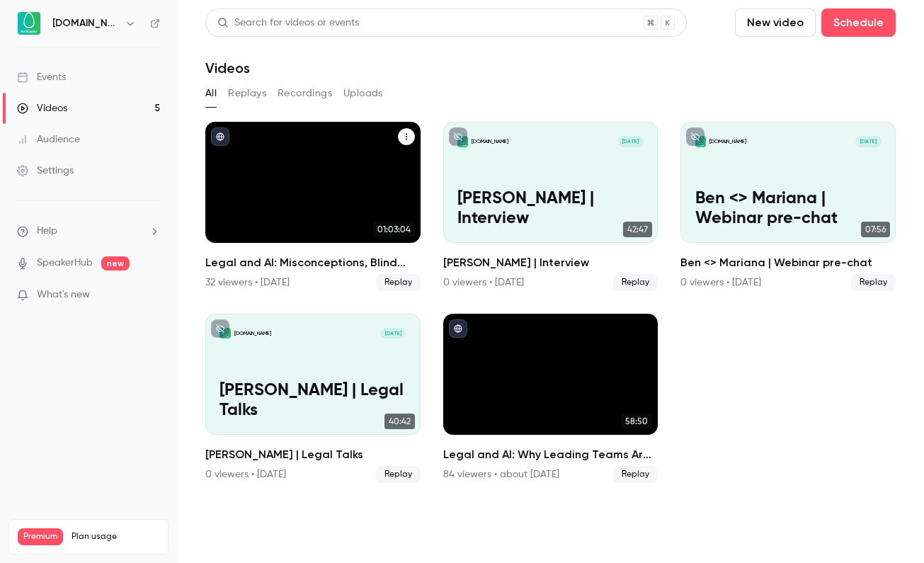  I want to click on span: 01:03:04, so click(394, 230).